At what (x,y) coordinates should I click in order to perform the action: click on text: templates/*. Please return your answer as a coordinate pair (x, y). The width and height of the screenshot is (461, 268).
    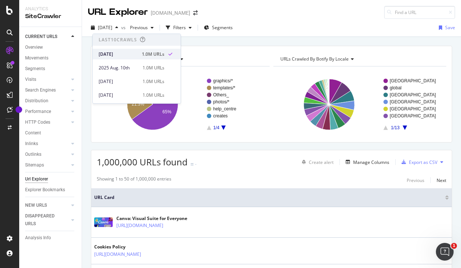
    Looking at the image, I should click on (224, 88).